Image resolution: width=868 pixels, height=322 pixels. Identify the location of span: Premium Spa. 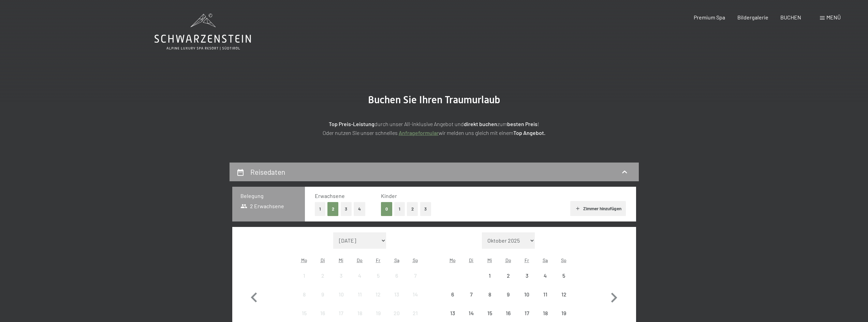
(709, 17).